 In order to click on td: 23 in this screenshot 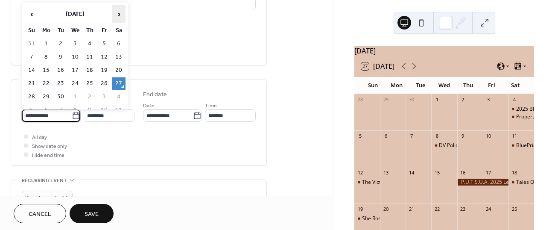, I will do `click(61, 83)`.